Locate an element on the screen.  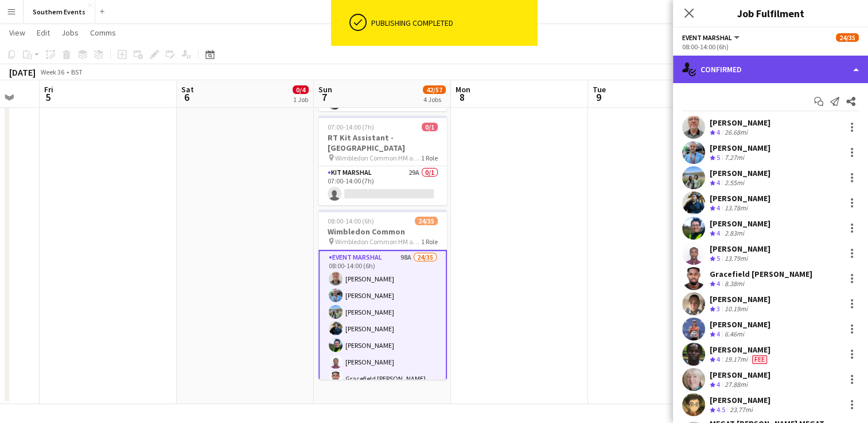
span: View is located at coordinates (17, 33).